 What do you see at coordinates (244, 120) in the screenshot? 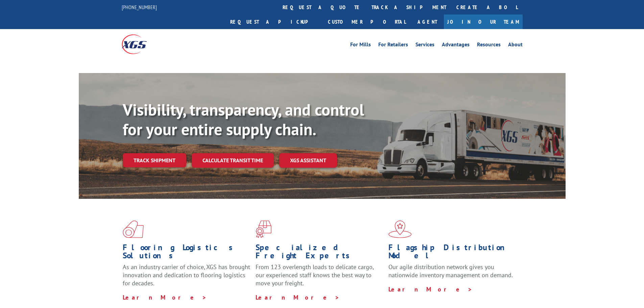
I see `b: Visibility, transparency, and control for your entire supply chain.` at bounding box center [244, 120].